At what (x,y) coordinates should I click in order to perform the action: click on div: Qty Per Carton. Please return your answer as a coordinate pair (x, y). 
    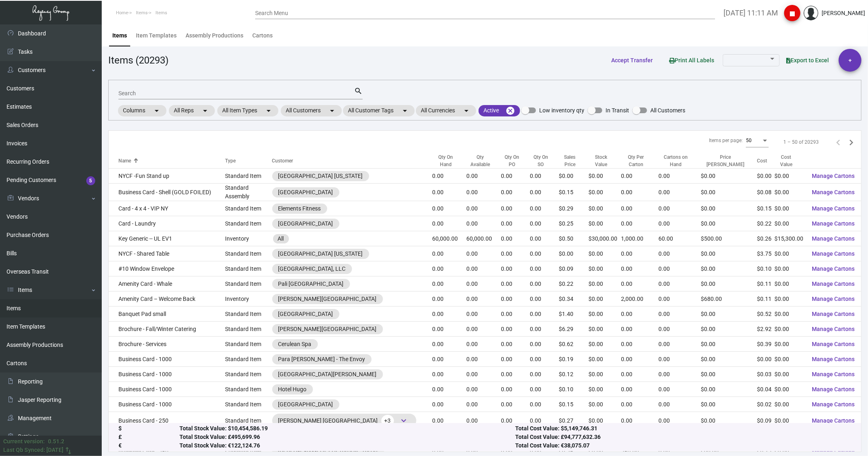
    Looking at the image, I should click on (636, 160).